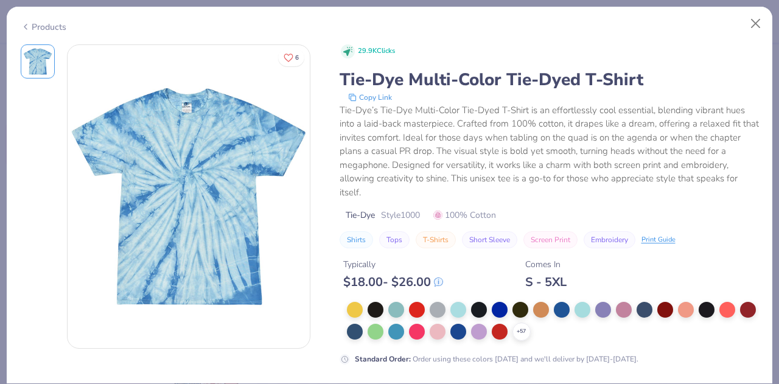  Describe the element at coordinates (658, 240) in the screenshot. I see `div: Print Guide` at that location.